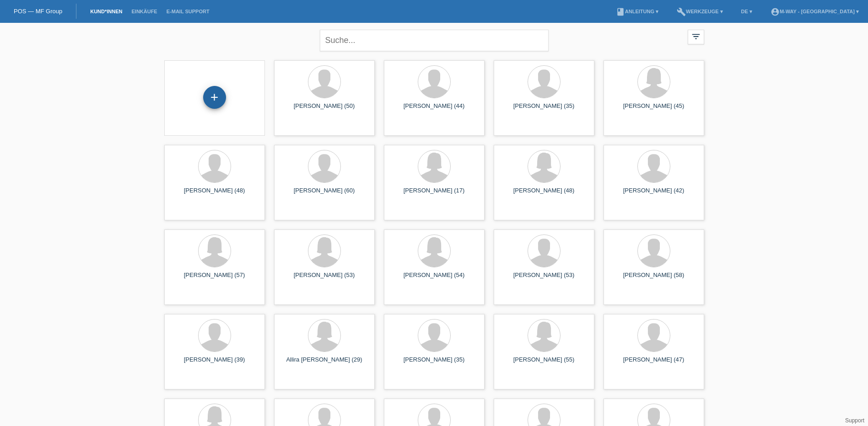  What do you see at coordinates (620, 12) in the screenshot?
I see `i: book` at bounding box center [620, 12].